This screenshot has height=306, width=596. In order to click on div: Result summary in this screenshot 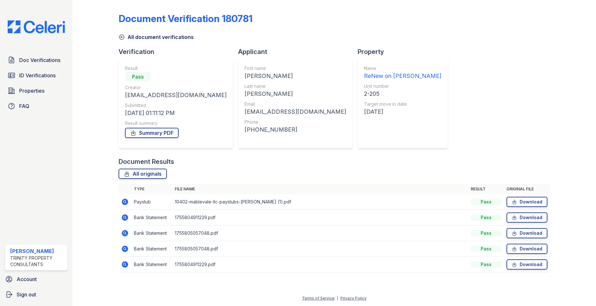, I will do `click(176, 123)`.